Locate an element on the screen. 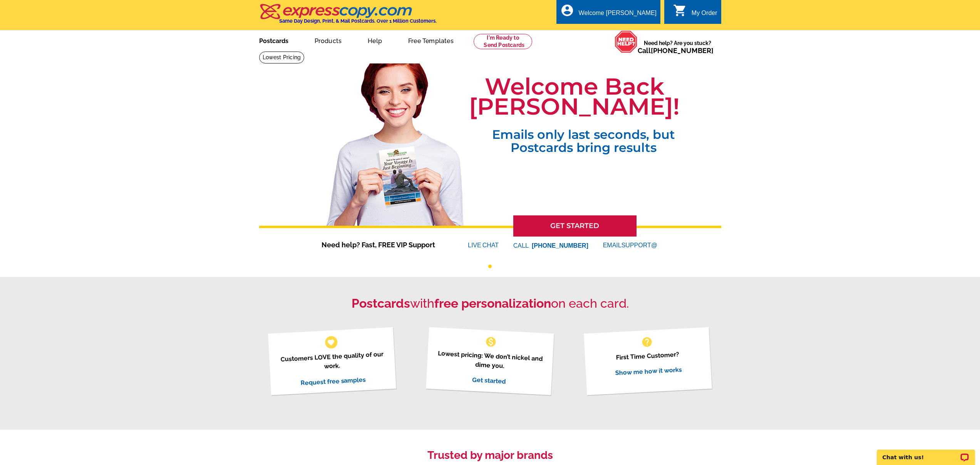 The image size is (980, 465). p: Customers LOVE the quality of our work. is located at coordinates (332, 361).